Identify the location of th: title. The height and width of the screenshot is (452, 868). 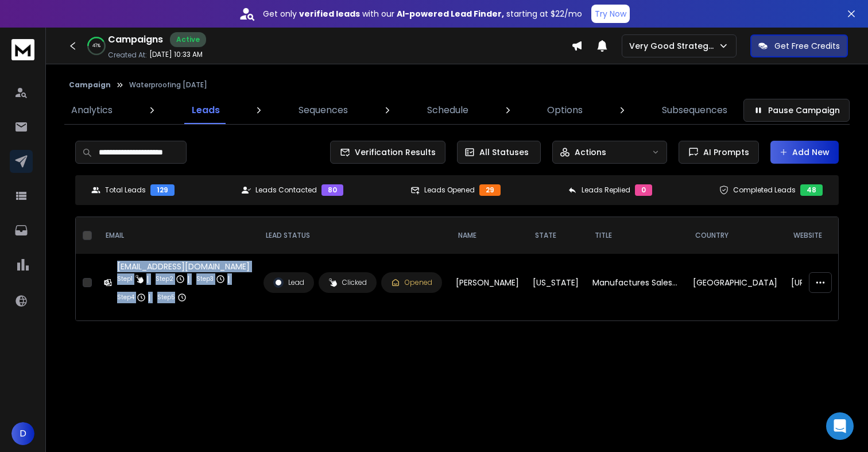
(635, 235).